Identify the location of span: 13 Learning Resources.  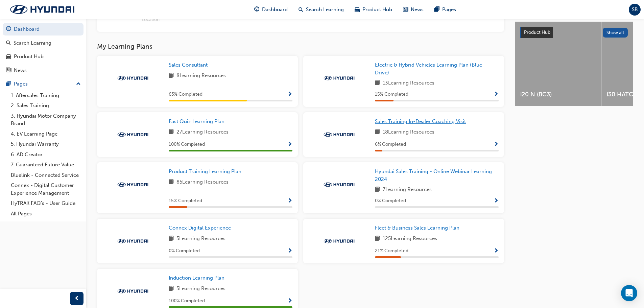
(408, 83).